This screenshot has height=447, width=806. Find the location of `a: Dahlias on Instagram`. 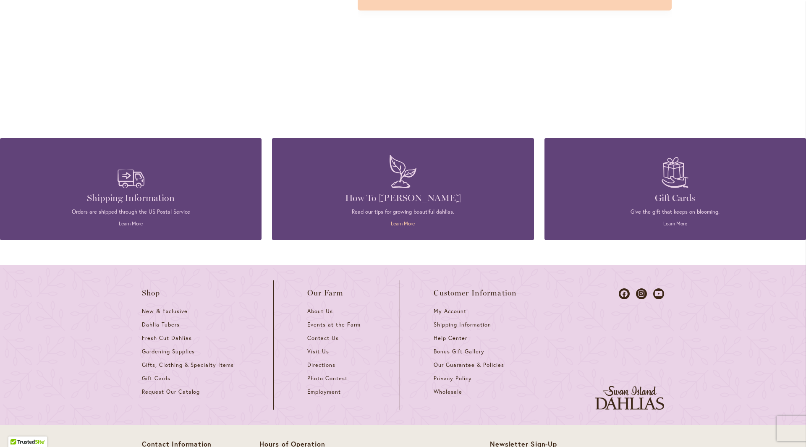

a: Dahlias on Instagram is located at coordinates (642, 294).